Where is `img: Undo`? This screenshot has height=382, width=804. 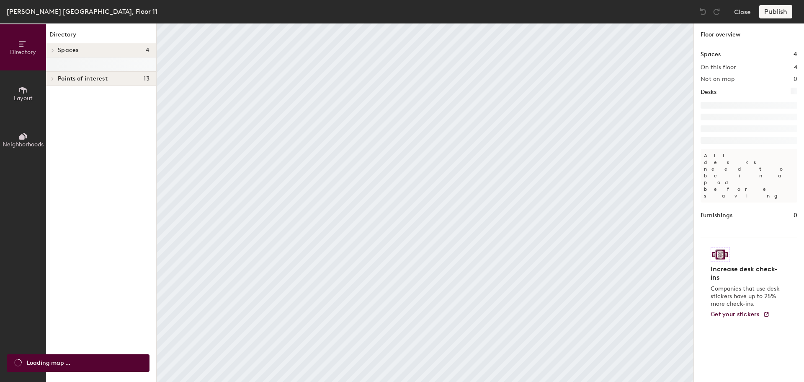
img: Undo is located at coordinates (703, 12).